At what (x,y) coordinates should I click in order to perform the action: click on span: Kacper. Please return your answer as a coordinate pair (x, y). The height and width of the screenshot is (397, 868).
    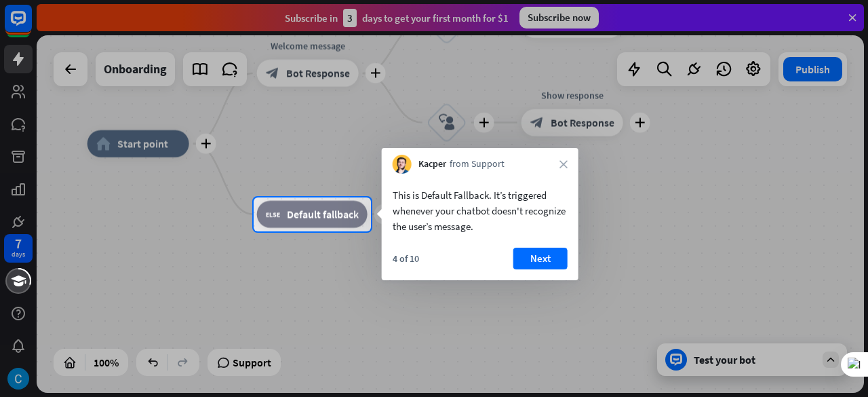
    Looking at the image, I should click on (433, 165).